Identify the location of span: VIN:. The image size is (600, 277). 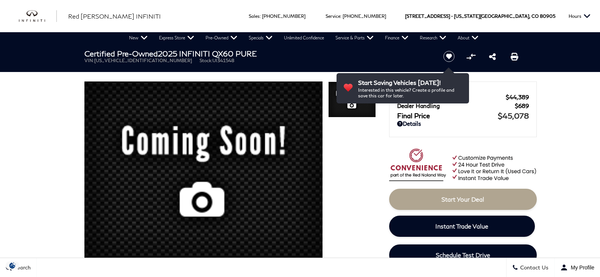
(89, 60).